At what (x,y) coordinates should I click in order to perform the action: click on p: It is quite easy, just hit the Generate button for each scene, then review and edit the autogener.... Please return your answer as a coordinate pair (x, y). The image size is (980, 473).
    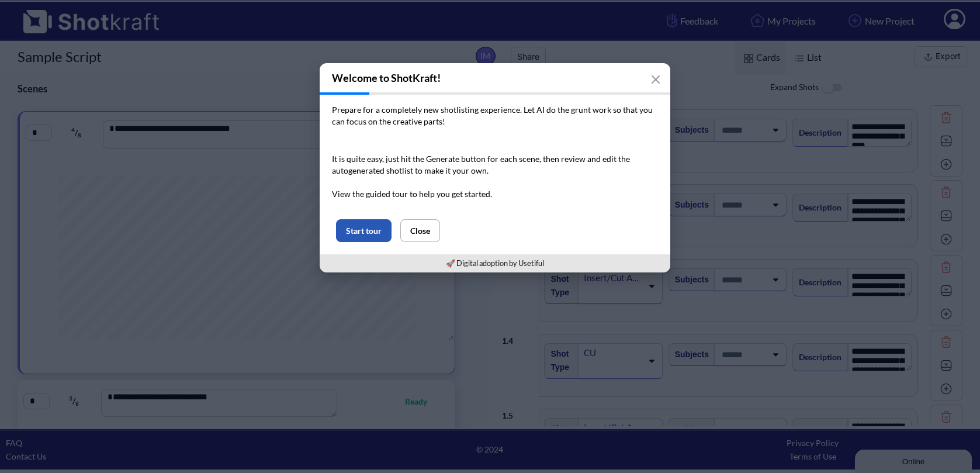
    Looking at the image, I should click on (495, 177).